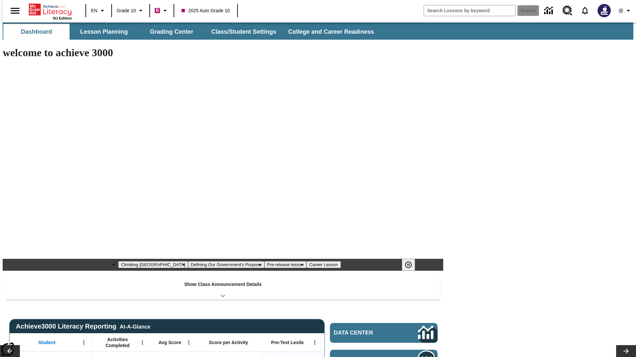  I want to click on button: Class/Student Settings, so click(244, 32).